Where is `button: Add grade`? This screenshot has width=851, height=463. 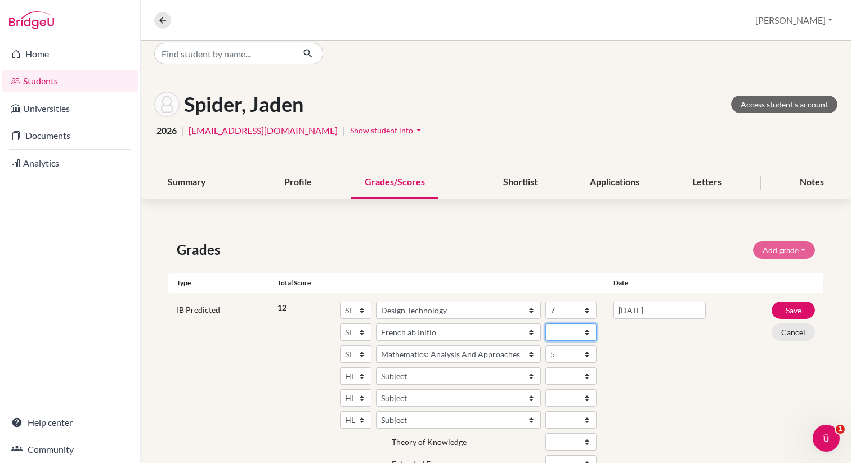 button: Add grade is located at coordinates (784, 250).